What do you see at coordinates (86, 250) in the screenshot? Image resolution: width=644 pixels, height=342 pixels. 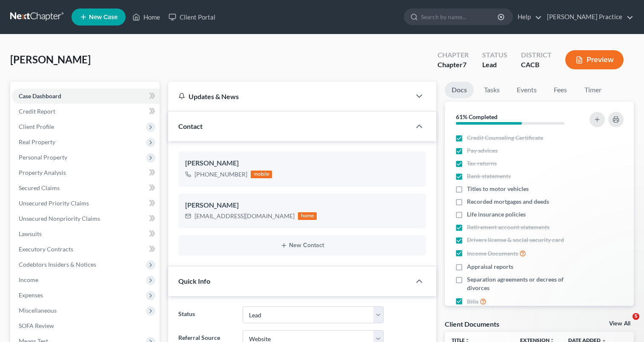 I see `a: Executory Contracts` at bounding box center [86, 250].